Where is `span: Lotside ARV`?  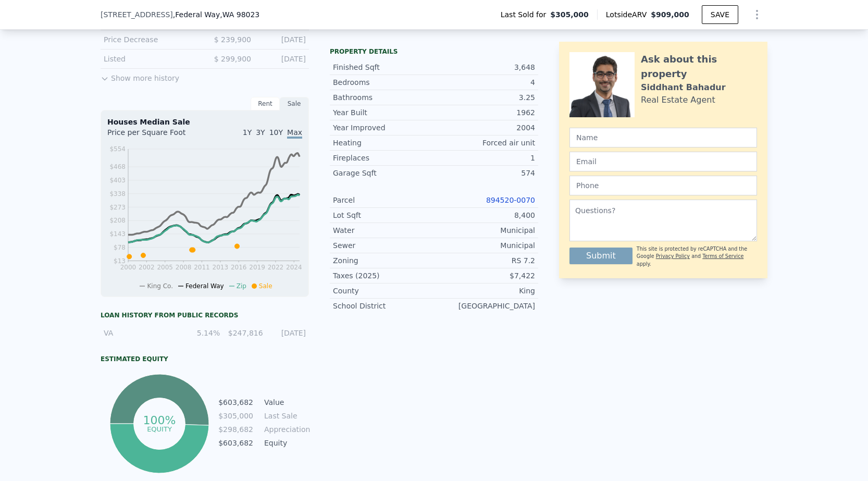 span: Lotside ARV is located at coordinates (629, 15).